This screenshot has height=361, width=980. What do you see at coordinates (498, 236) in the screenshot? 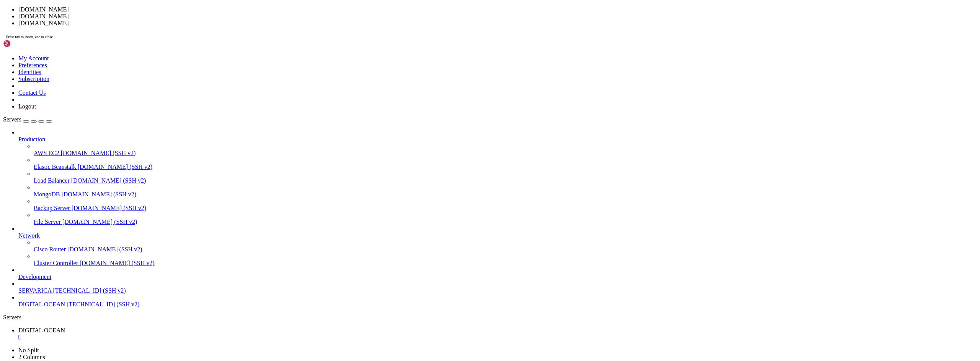
I see `a: Network` at bounding box center [498, 236].